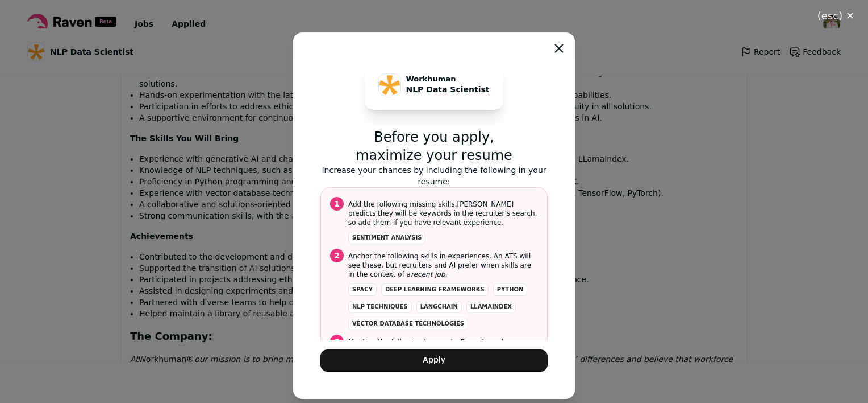  I want to click on li: NLP techniques, so click(380, 306).